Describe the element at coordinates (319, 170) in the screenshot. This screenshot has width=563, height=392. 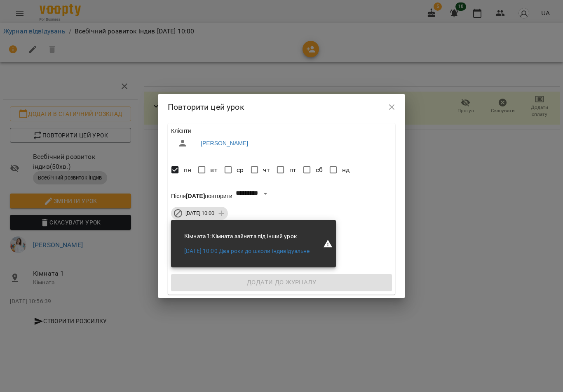
I see `span: сб` at that location.